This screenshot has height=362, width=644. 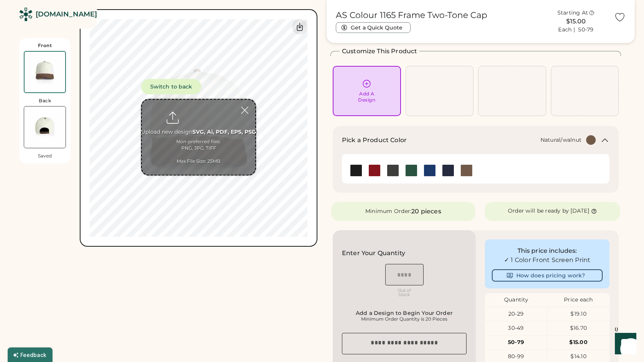 I want to click on h2: Pick a Product Color, so click(x=374, y=140).